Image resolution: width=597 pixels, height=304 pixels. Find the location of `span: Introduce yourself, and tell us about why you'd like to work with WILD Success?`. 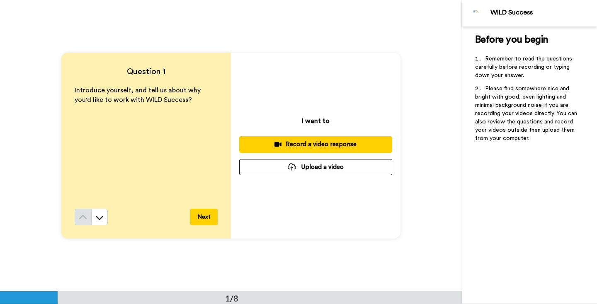

span: Introduce yourself, and tell us about why you'd like to work with WILD Success? is located at coordinates (139, 95).